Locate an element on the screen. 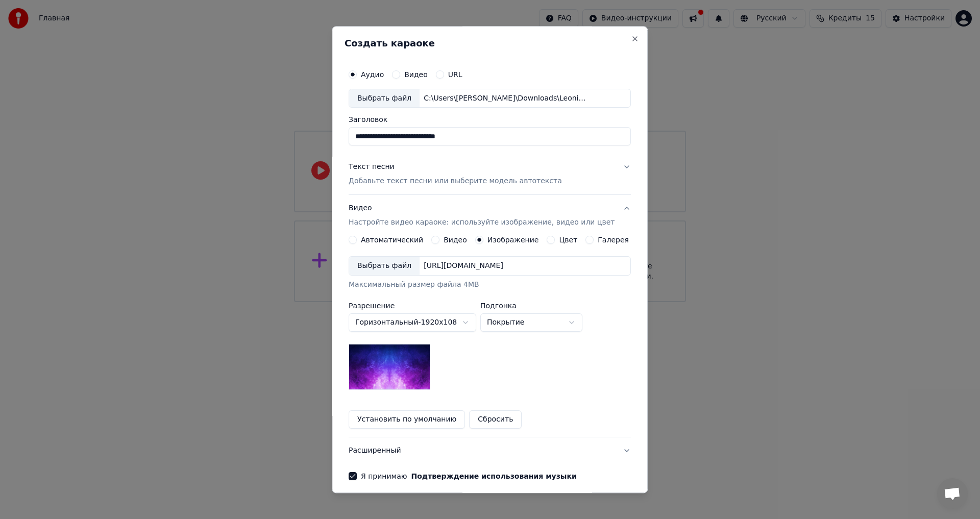 The height and width of the screenshot is (519, 980). button: Сбросить is located at coordinates (496, 420).